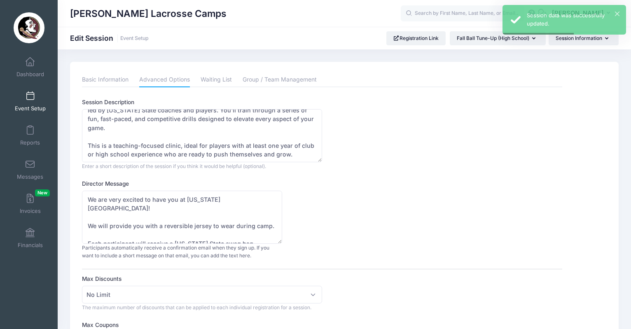 This screenshot has width=631, height=329. Describe the element at coordinates (175, 251) in the screenshot. I see `span: Participants automatically receive a confirmation email when they sign up. If you want to include...` at that location.